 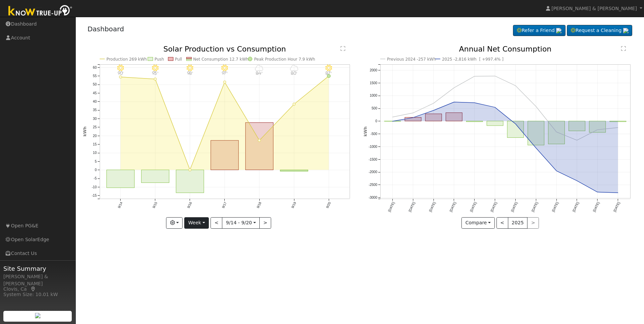 What do you see at coordinates (373, 185) in the screenshot?
I see `text: -2500` at bounding box center [373, 185].